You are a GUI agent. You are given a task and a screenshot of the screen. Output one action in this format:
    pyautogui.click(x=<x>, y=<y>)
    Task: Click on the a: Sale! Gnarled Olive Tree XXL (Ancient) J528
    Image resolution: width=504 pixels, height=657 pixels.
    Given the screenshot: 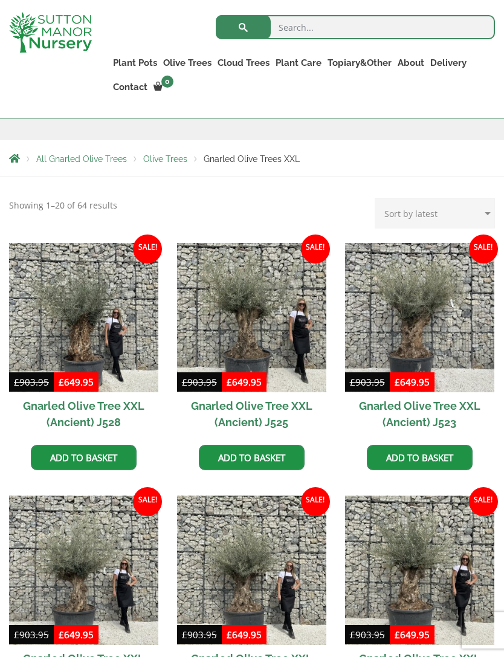 What is the action you would take?
    pyautogui.click(x=83, y=339)
    